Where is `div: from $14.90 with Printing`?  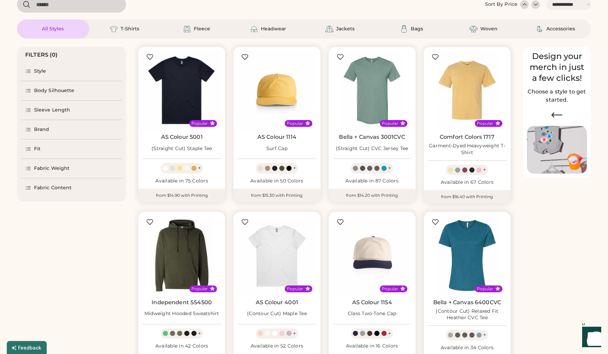 div: from $14.90 with Printing is located at coordinates (182, 195).